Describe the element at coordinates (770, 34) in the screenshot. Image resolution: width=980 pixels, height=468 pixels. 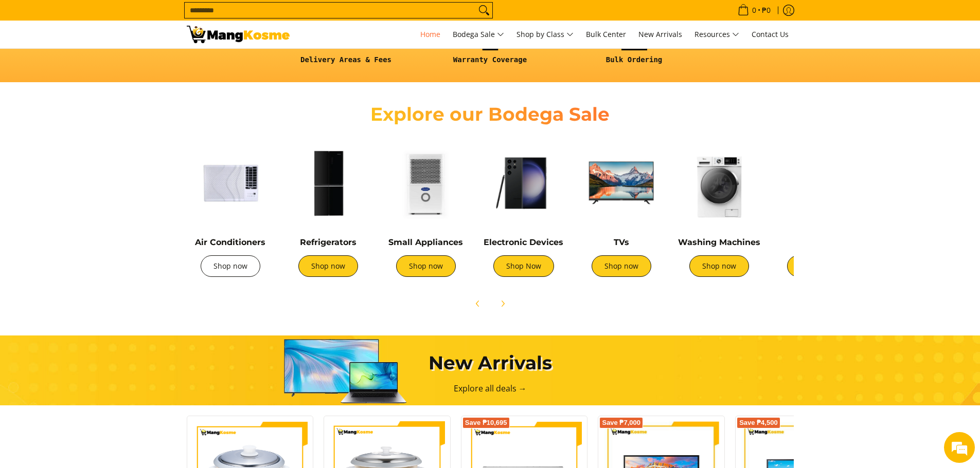
I see `a: Contact Us` at that location.